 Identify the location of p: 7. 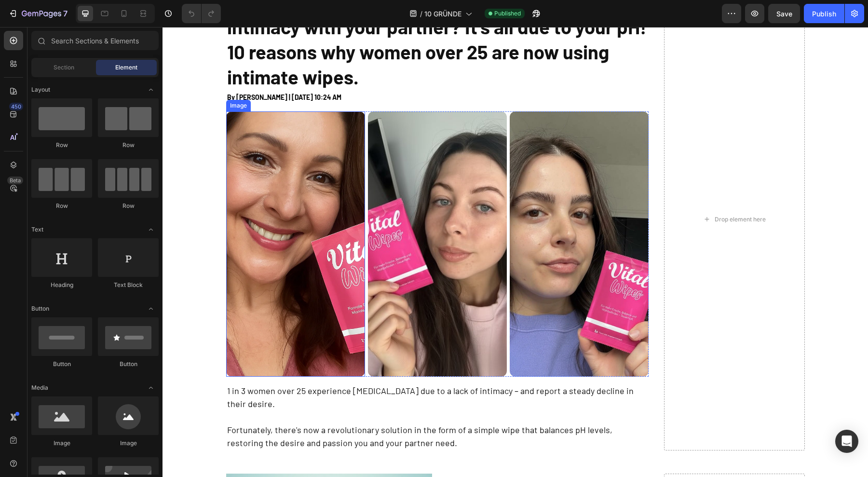
(65, 13).